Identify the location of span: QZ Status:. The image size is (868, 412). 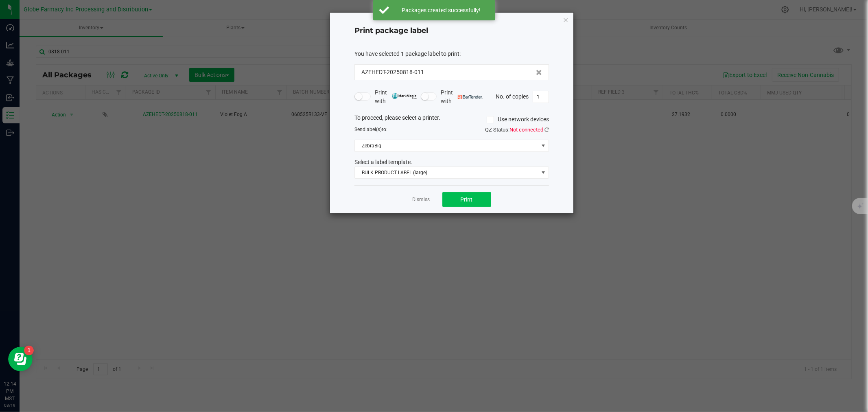
(517, 129).